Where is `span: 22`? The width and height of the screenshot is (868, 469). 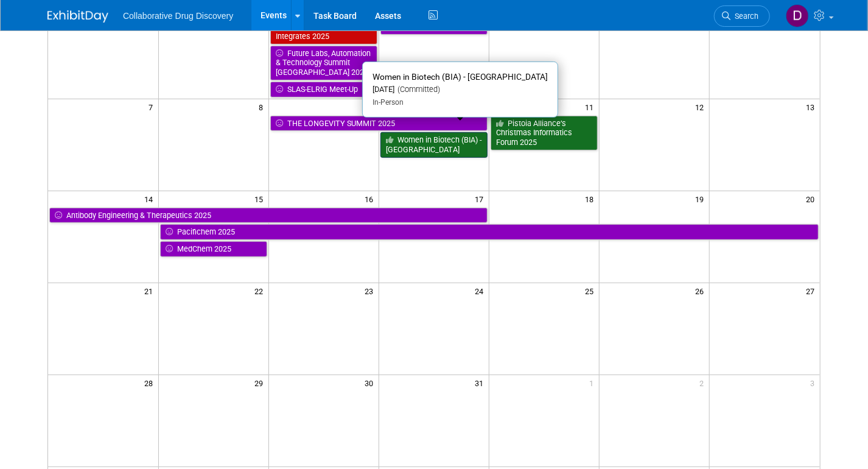
span: 22 is located at coordinates (261, 291).